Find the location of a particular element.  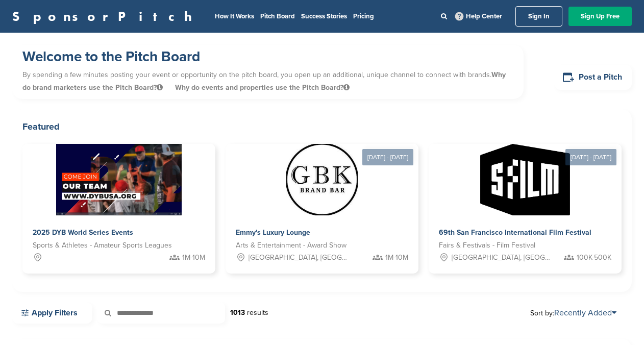

a: SponsorPitch is located at coordinates (105, 16).